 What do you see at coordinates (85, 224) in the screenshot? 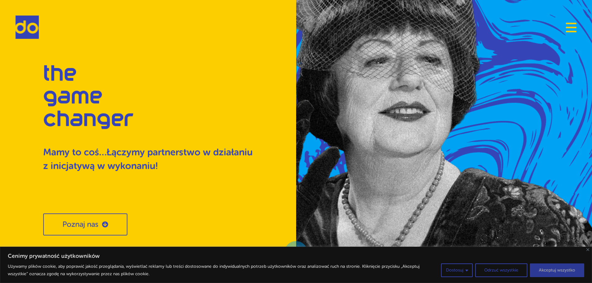
I see `a: Poznaj nas` at bounding box center [85, 224].